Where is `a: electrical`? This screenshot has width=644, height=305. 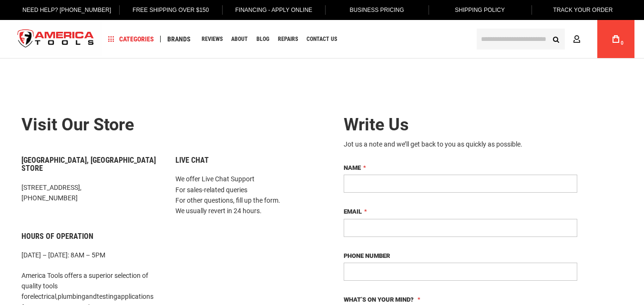 a: electrical is located at coordinates (43, 297).